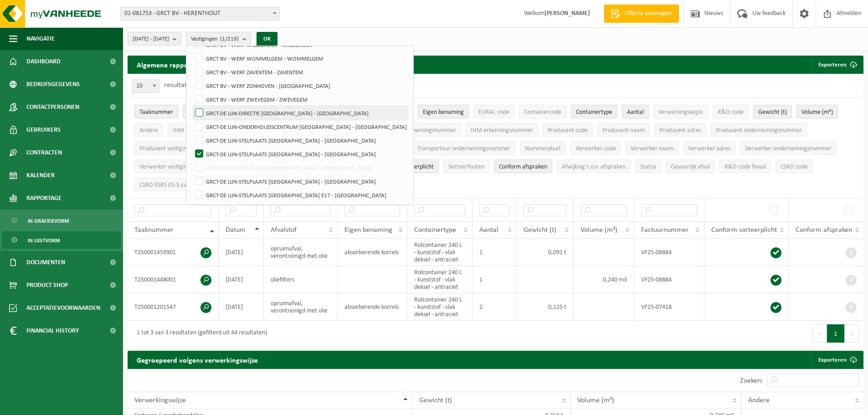 Image resolution: width=868 pixels, height=415 pixels. I want to click on span: Datum, so click(236, 230).